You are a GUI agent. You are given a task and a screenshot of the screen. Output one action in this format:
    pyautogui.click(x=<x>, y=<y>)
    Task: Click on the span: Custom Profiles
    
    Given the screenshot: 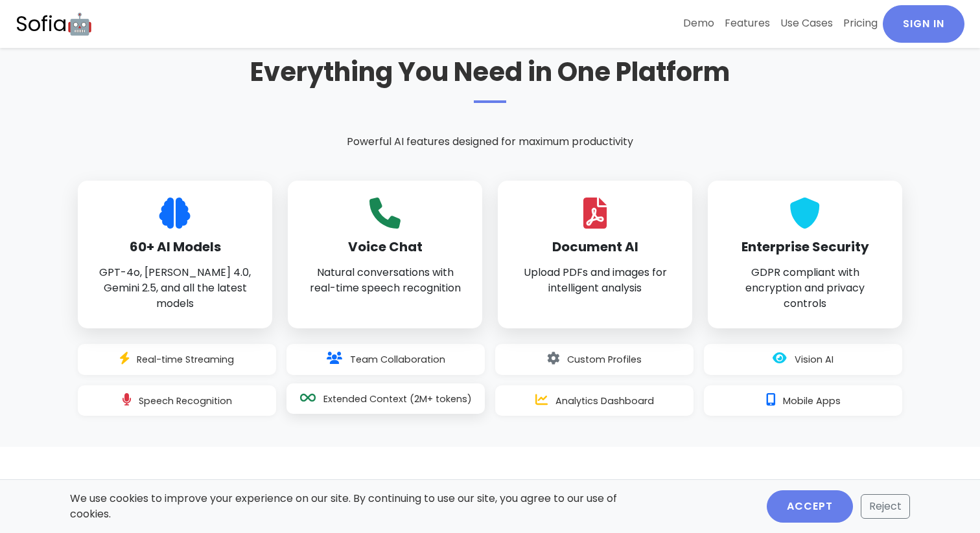 What is the action you would take?
    pyautogui.click(x=604, y=359)
    